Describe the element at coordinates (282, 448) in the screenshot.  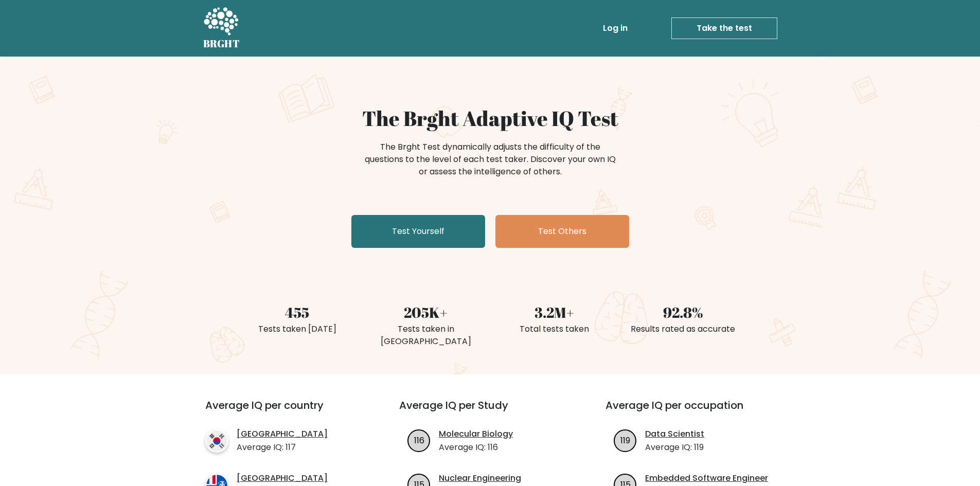
I see `p: Average IQ: 117` at that location.